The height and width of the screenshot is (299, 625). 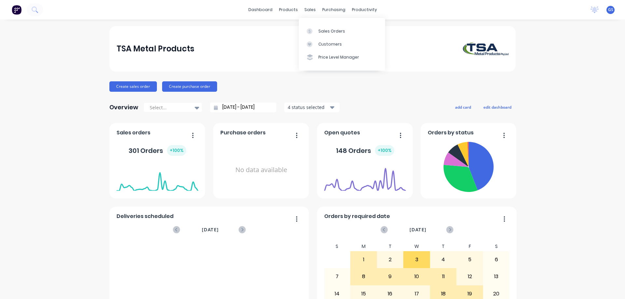 I want to click on button: 4 status selected, so click(x=312, y=107).